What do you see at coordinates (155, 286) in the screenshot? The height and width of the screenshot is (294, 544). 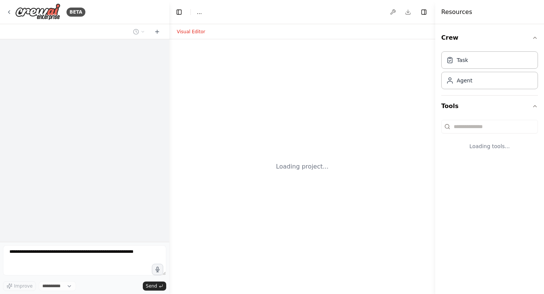 I see `button: Send` at bounding box center [155, 286].